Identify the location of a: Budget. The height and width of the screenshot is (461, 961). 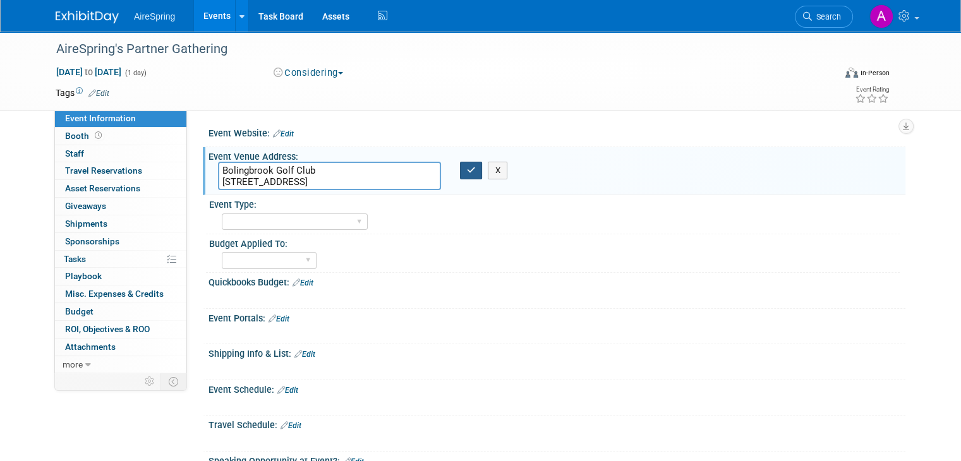
(121, 311).